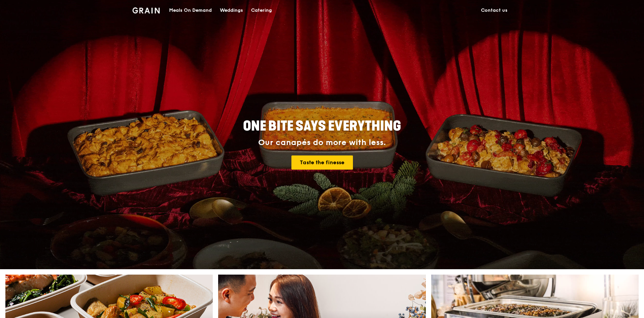 This screenshot has height=318, width=644. I want to click on a: Contact us, so click(494, 10).